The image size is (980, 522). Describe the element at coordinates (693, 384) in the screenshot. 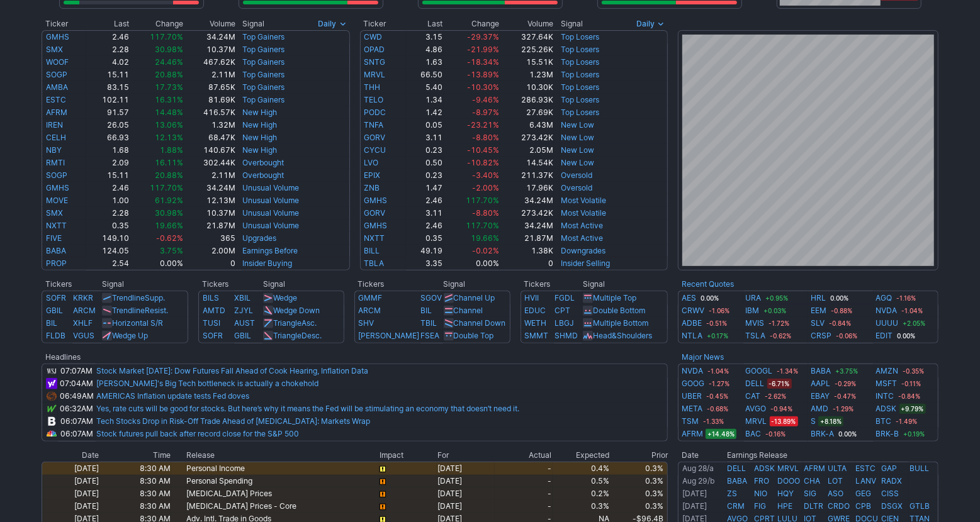

I see `a: GOOG` at that location.